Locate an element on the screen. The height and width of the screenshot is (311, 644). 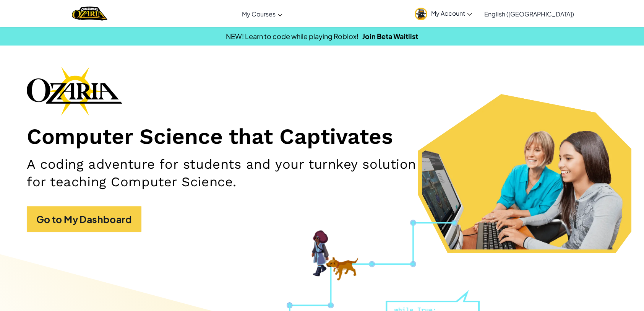
h2: A coding adventure for students and your turnkey solution for teaching Computer Science. is located at coordinates (224, 173).